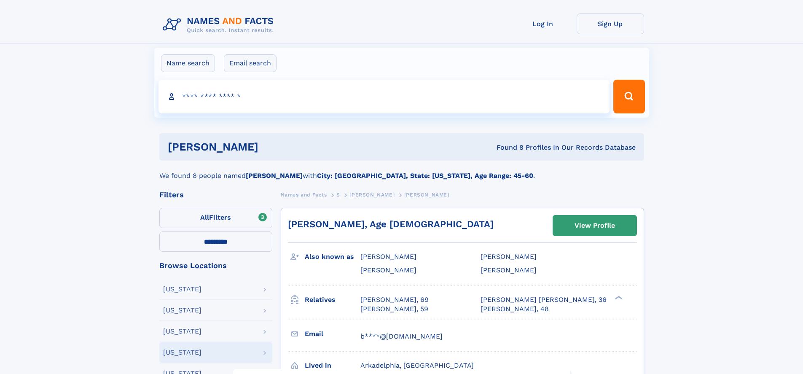  Describe the element at coordinates (216, 265) in the screenshot. I see `div: Browse Locations` at that location.